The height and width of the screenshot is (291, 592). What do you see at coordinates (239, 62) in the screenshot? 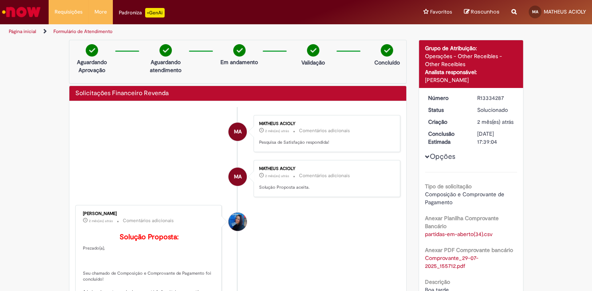
I see `p: Em andamento` at bounding box center [239, 62].